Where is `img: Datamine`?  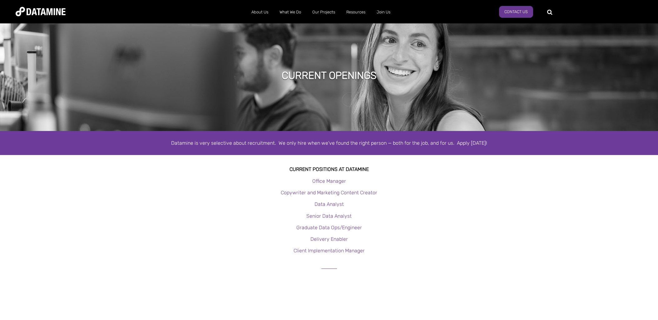 img: Datamine is located at coordinates (41, 12).